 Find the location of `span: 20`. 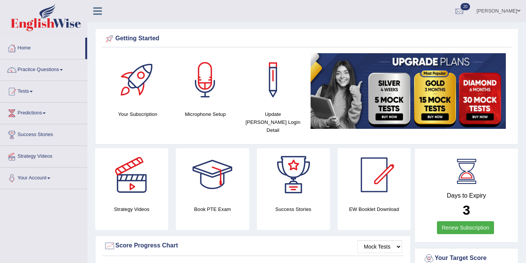

span: 20 is located at coordinates (465, 6).